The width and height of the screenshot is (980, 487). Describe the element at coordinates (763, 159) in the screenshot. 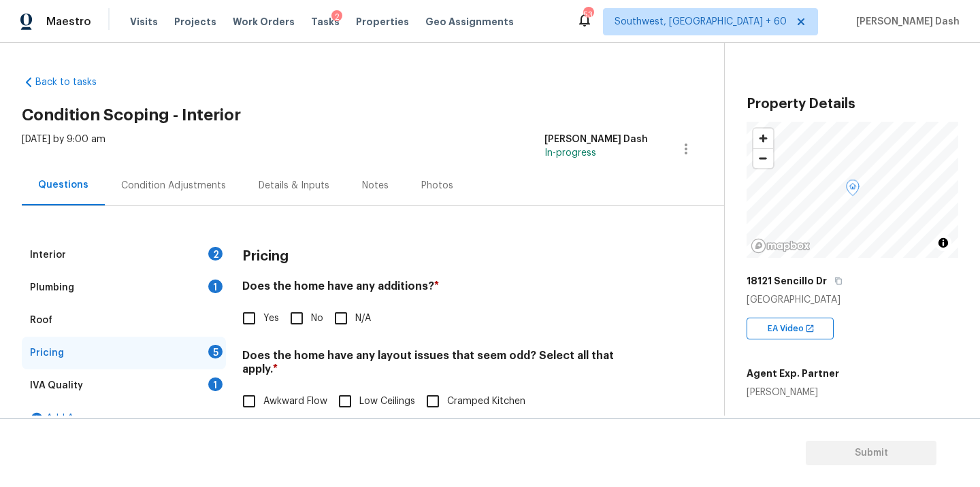

I see `span: Zoom out` at that location.